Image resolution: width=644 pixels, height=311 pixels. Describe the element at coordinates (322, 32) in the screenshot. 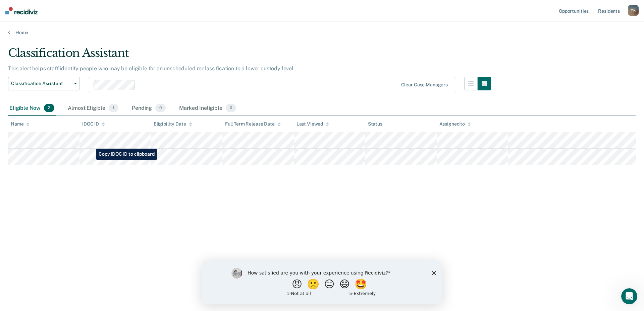

I see `a: Home` at that location.